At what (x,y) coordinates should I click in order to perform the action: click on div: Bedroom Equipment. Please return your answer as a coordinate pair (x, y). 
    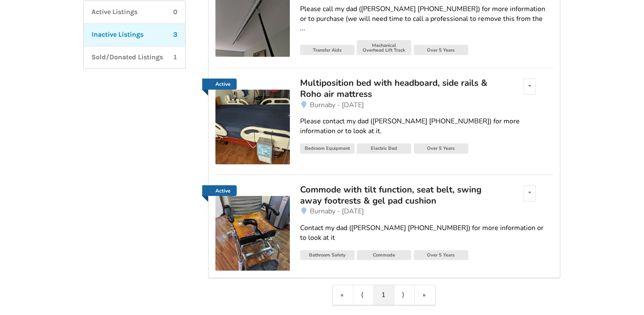
    Looking at the image, I should click on (328, 149).